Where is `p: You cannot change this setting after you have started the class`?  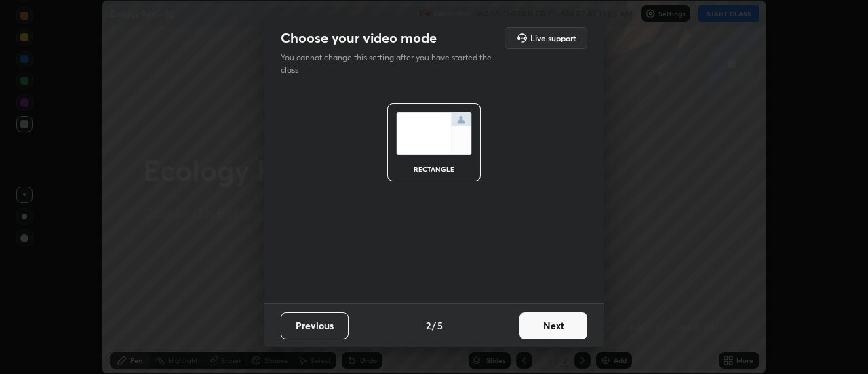
p: You cannot change this setting after you have started the class is located at coordinates (390, 63).